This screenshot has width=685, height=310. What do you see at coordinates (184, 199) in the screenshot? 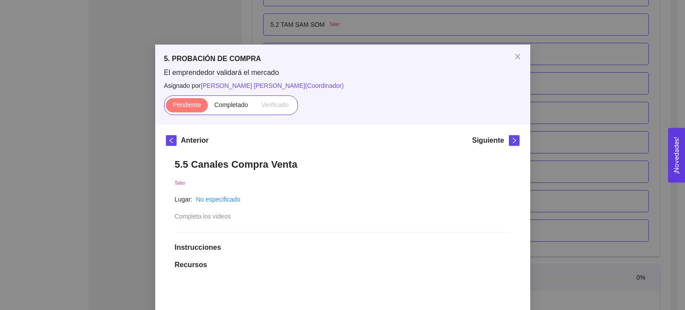
I see `article: Lugar:` at bounding box center [184, 199].